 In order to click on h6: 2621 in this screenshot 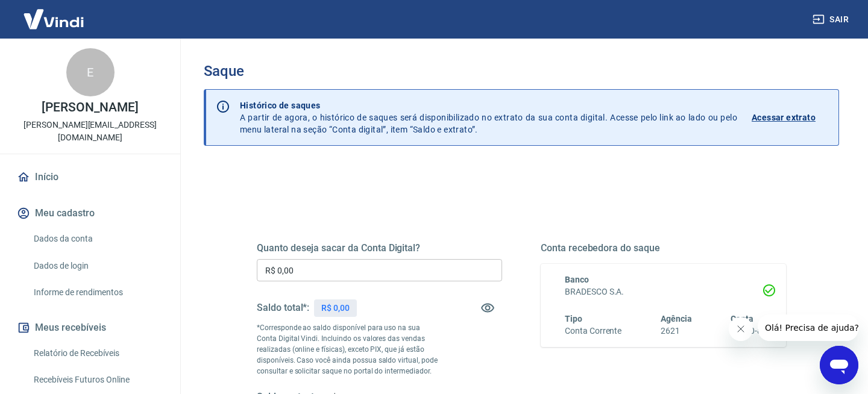, I will do `click(676, 330)`.